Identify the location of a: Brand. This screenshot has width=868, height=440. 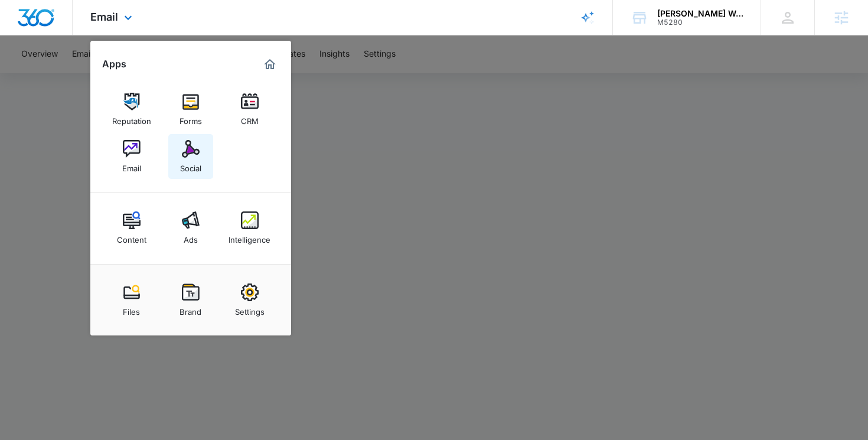
(191, 300).